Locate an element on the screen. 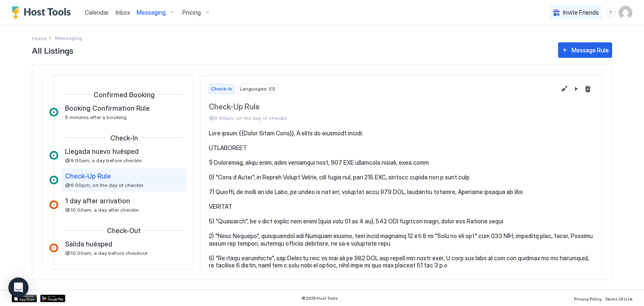 Image resolution: width=644 pixels, height=306 pixels. span: Breadcrumb is located at coordinates (68, 38).